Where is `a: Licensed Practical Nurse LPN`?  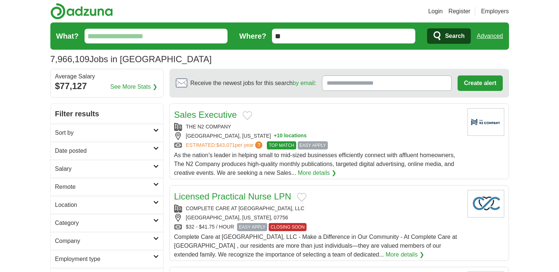
a: Licensed Practical Nurse LPN is located at coordinates (233, 196).